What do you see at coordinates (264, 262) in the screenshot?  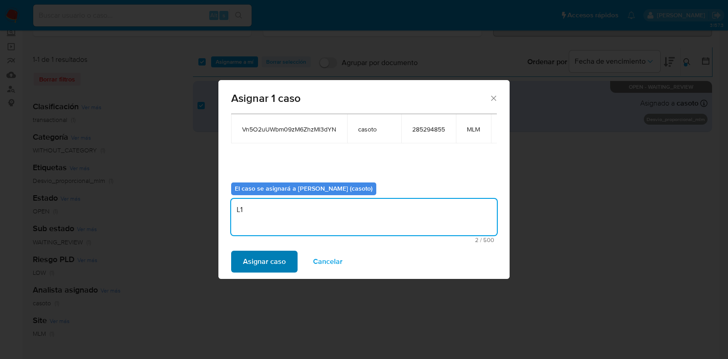 I see `button: Asignar caso` at bounding box center [264, 262].